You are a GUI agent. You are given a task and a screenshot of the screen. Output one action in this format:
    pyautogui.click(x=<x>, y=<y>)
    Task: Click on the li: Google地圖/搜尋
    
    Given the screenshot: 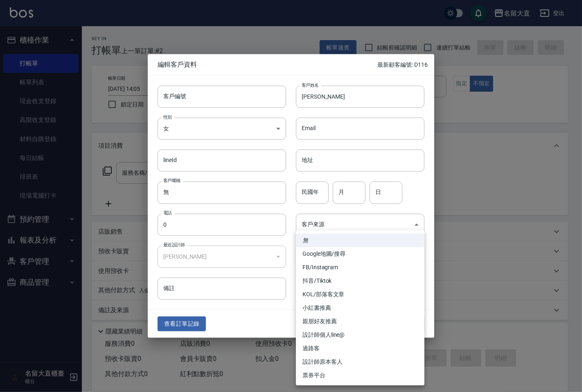 What is the action you would take?
    pyautogui.click(x=360, y=254)
    